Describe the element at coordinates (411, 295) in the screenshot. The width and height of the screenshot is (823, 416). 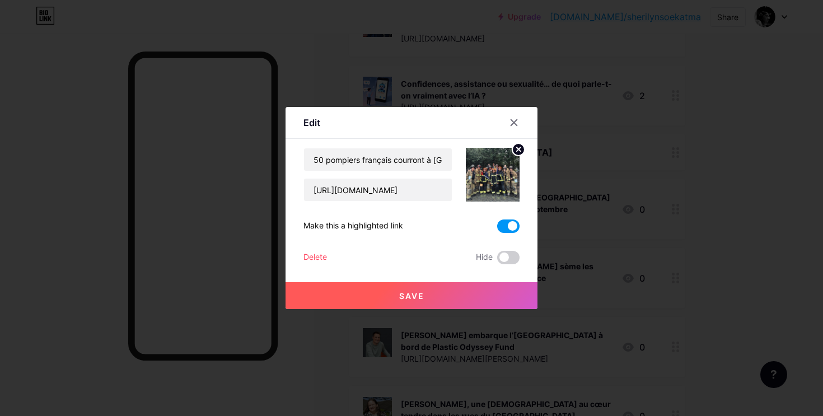
I see `button: Save` at that location.